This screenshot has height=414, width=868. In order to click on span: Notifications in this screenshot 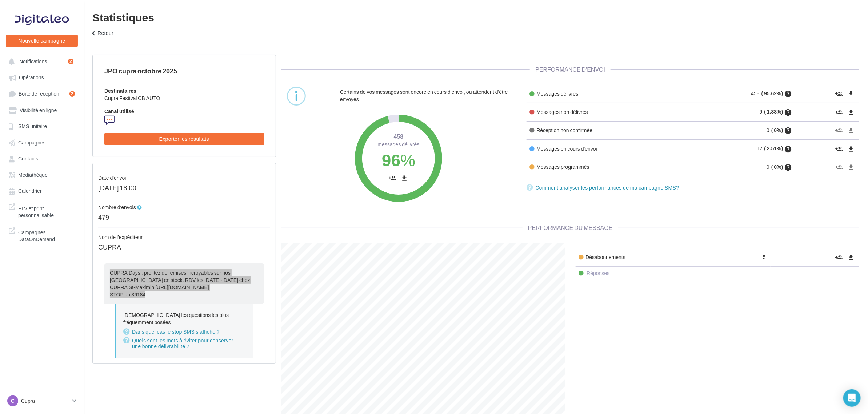, I will do `click(33, 61)`.